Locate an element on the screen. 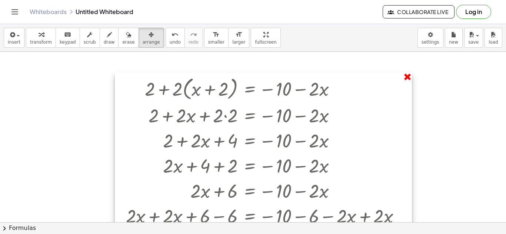  button: fullscreen is located at coordinates (265, 38).